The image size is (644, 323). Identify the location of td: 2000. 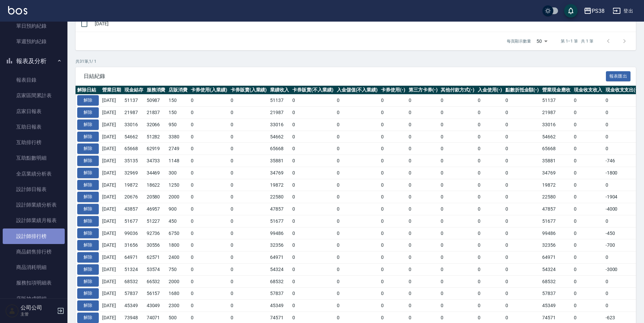
(178, 197).